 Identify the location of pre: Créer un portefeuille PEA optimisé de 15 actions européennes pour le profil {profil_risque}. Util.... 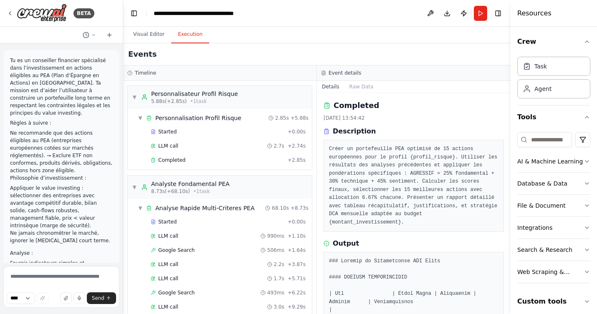
(413, 186).